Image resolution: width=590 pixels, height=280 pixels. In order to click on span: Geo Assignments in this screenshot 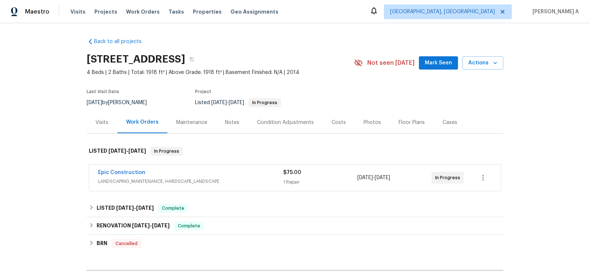, I will do `click(254, 12)`.